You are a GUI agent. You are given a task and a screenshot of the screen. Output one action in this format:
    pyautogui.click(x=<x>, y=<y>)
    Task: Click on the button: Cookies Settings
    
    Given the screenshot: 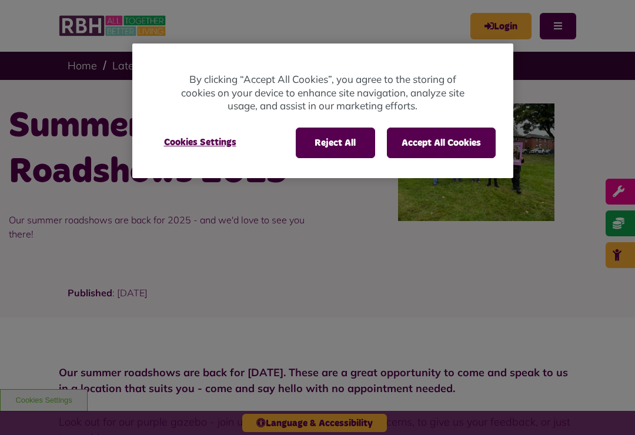 What is the action you would take?
    pyautogui.click(x=200, y=142)
    